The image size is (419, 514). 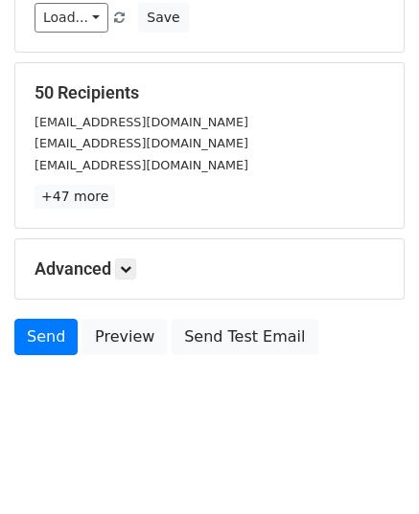 What do you see at coordinates (71, 17) in the screenshot?
I see `a: Load...` at bounding box center [71, 17].